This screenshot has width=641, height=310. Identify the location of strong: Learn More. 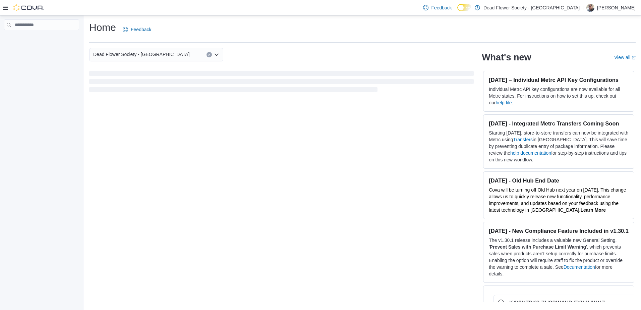
(593, 210).